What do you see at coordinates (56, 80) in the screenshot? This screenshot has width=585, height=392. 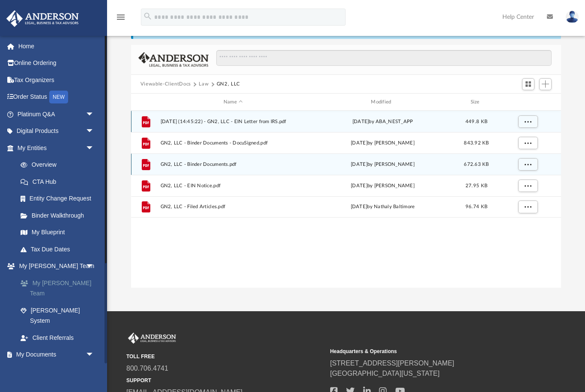 I see `a: Tax Organizers` at bounding box center [56, 80].